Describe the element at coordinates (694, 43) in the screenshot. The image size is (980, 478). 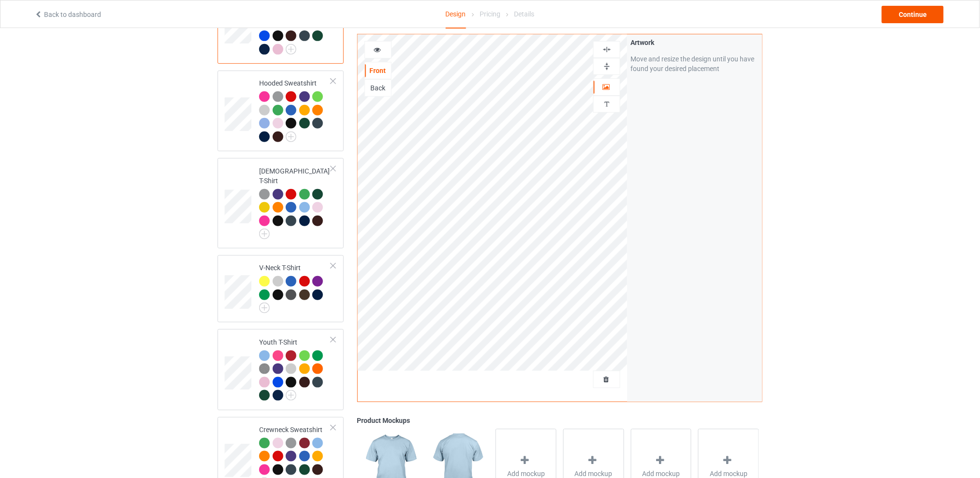
I see `div: Artwork` at that location.